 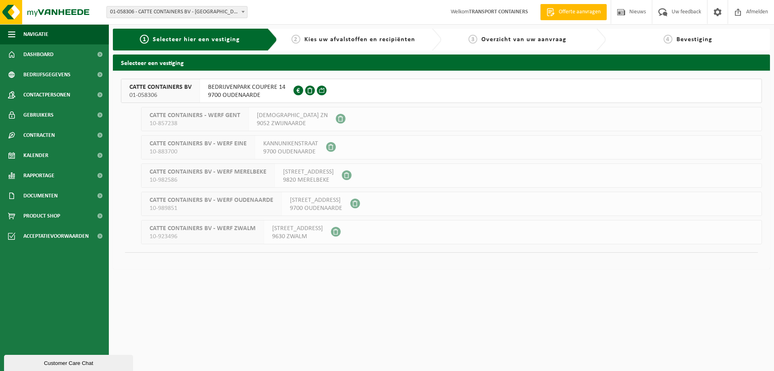 I want to click on a: Offerte aanvragen, so click(x=573, y=12).